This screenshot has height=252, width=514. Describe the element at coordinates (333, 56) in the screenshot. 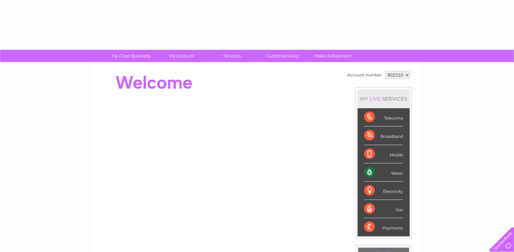

I see `a: Make A Payment` at that location.